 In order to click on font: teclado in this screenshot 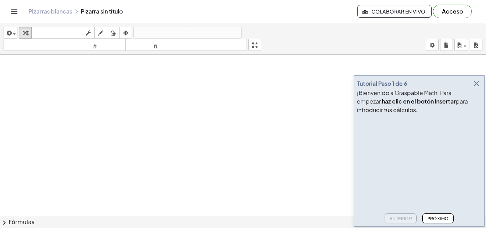, I will do `click(57, 33)`.